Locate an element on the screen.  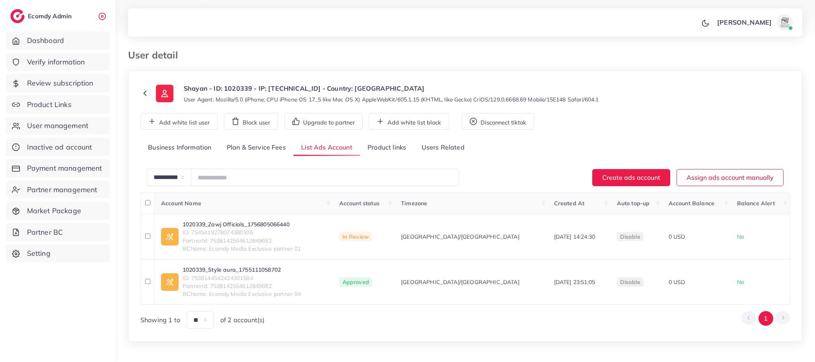
span: Created At is located at coordinates (569, 203).